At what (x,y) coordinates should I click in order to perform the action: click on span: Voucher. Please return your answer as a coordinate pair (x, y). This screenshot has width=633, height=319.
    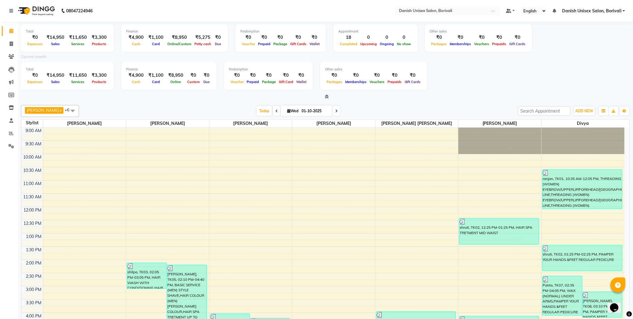
    Looking at the image, I should click on (249, 44).